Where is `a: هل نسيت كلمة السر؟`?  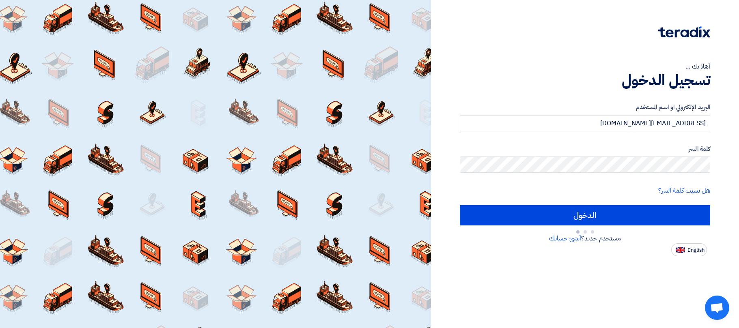
a: هل نسيت كلمة السر؟ is located at coordinates (684, 191).